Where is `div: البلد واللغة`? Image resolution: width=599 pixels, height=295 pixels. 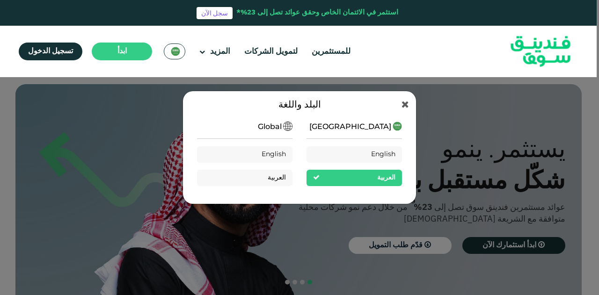 div: البلد واللغة is located at coordinates (299, 105).